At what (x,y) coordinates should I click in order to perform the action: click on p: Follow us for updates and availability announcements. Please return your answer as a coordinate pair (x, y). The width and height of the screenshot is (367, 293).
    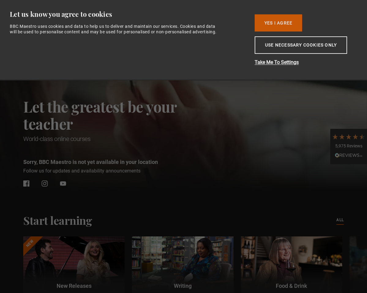
    Looking at the image, I should click on (113, 171).